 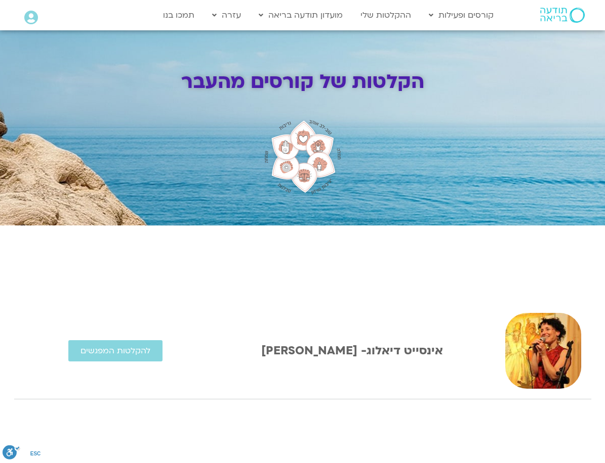 What do you see at coordinates (386, 15) in the screenshot?
I see `a: ההקלטות שלי` at bounding box center [386, 15].